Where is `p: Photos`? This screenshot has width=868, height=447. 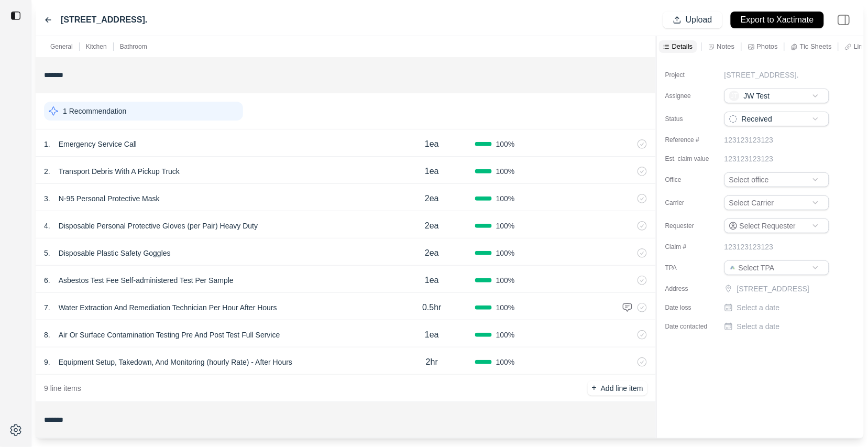
p: Photos is located at coordinates (767, 46).